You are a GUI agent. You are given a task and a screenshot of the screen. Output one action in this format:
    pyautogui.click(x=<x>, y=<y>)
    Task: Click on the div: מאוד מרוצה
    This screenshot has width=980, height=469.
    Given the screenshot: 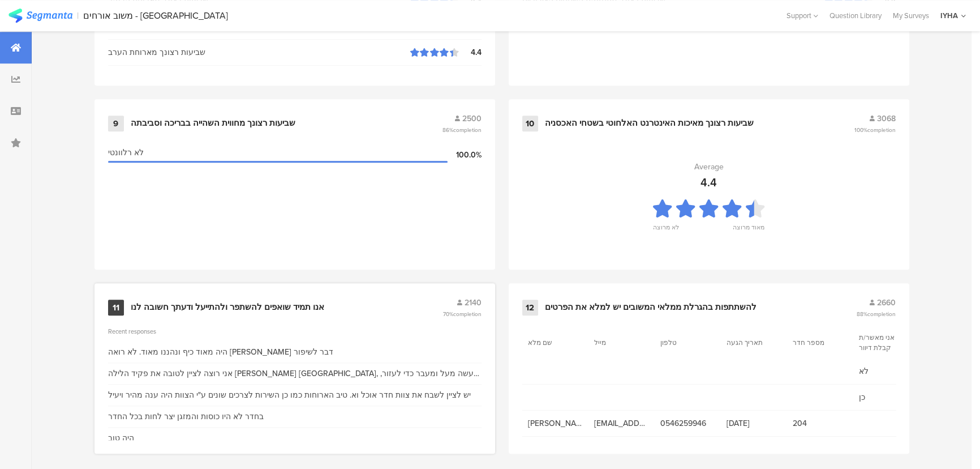 What is the action you would take?
    pyautogui.click(x=749, y=230)
    